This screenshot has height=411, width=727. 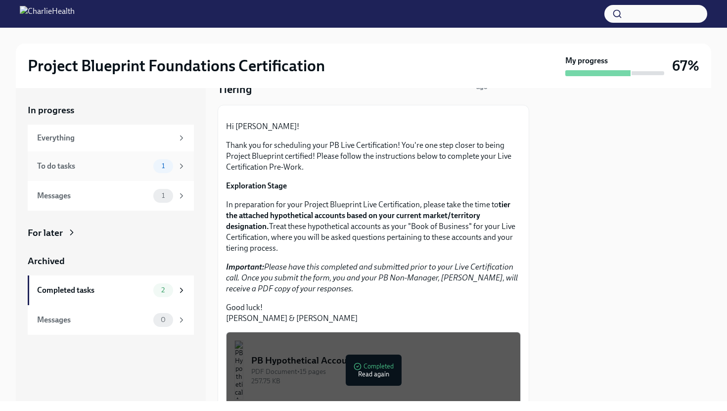 What do you see at coordinates (111, 320) in the screenshot?
I see `a: Messages0` at bounding box center [111, 320].